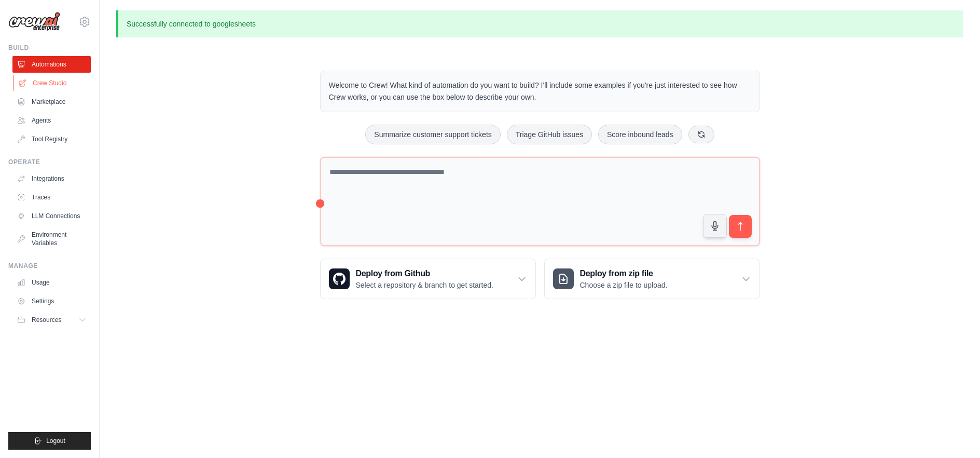  What do you see at coordinates (51, 102) in the screenshot?
I see `a: Marketplace` at bounding box center [51, 102].